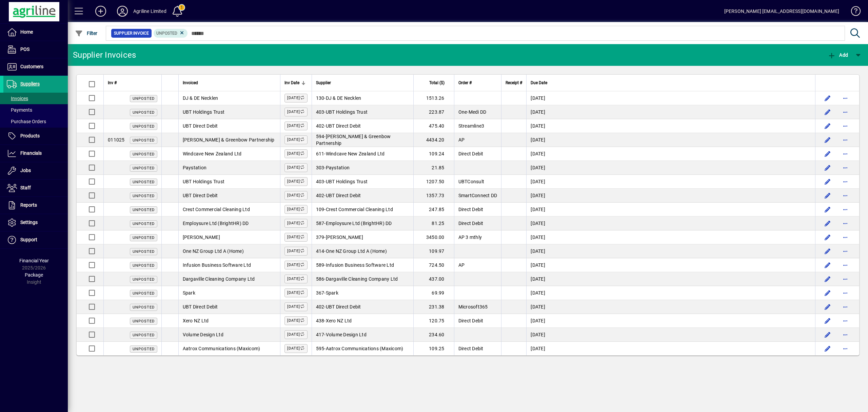  What do you see at coordinates (320, 293) in the screenshot?
I see `span: 367` at bounding box center [320, 293].